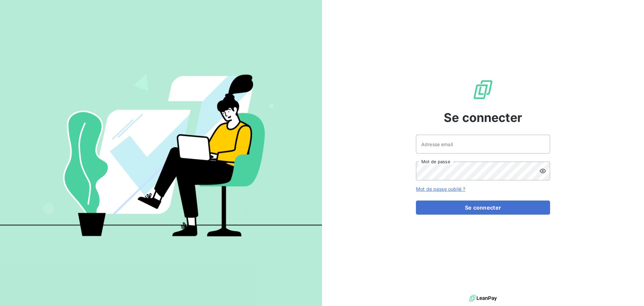 The width and height of the screenshot is (644, 306). What do you see at coordinates (483, 144) in the screenshot?
I see `input: placeholder` at bounding box center [483, 144].